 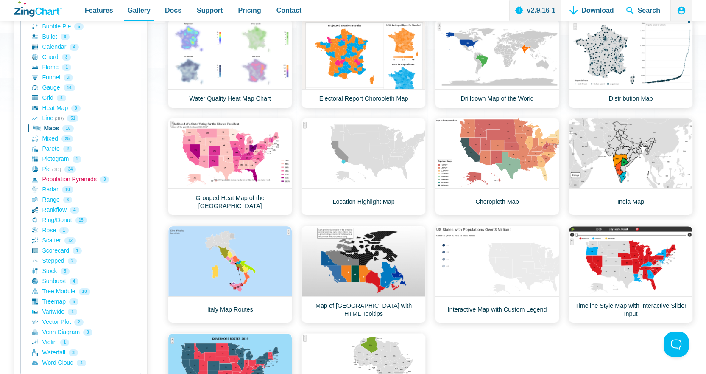 I want to click on a: Interactive Map with Custom Legend, so click(x=497, y=274).